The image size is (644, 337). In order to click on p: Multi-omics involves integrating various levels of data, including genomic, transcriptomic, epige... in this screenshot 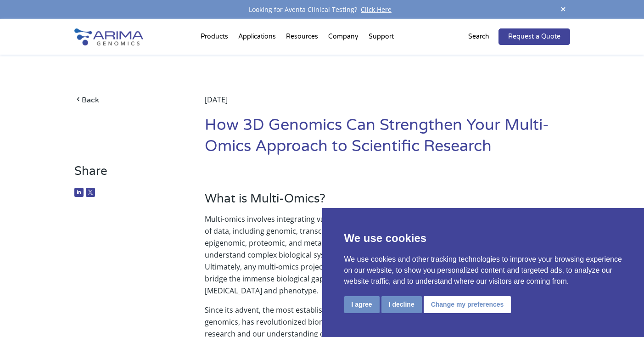, I will do `click(387, 259)`.